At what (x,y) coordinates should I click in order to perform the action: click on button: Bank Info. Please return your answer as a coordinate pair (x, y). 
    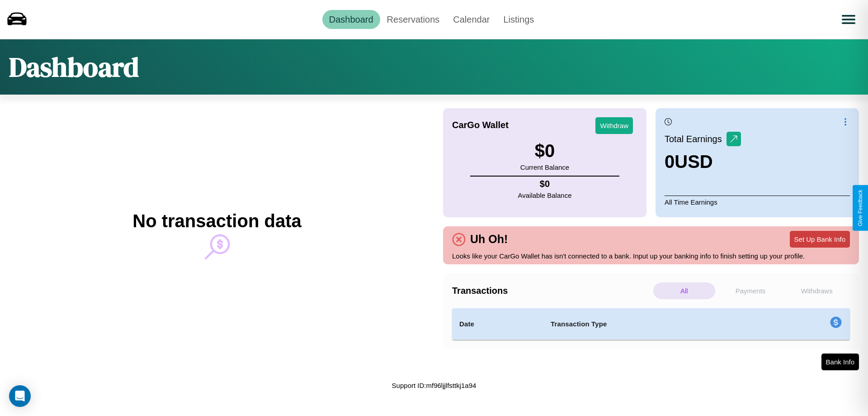
    Looking at the image, I should click on (840, 362).